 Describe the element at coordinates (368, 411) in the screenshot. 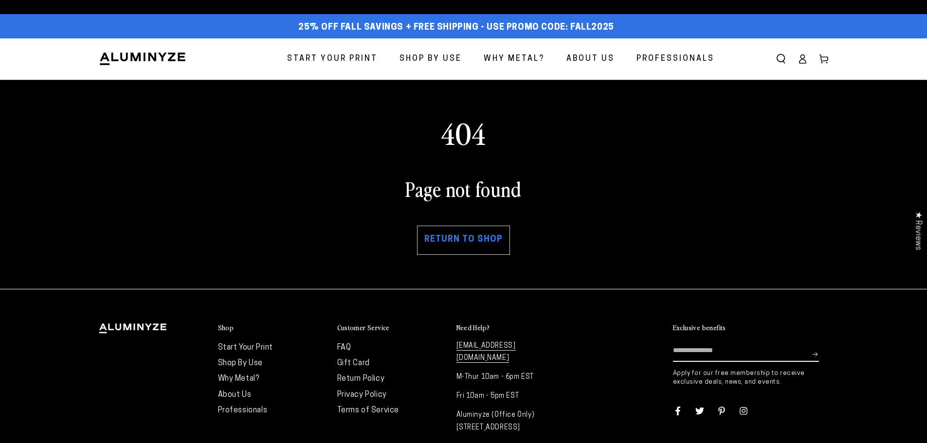

I see `a: Terms of Service` at that location.